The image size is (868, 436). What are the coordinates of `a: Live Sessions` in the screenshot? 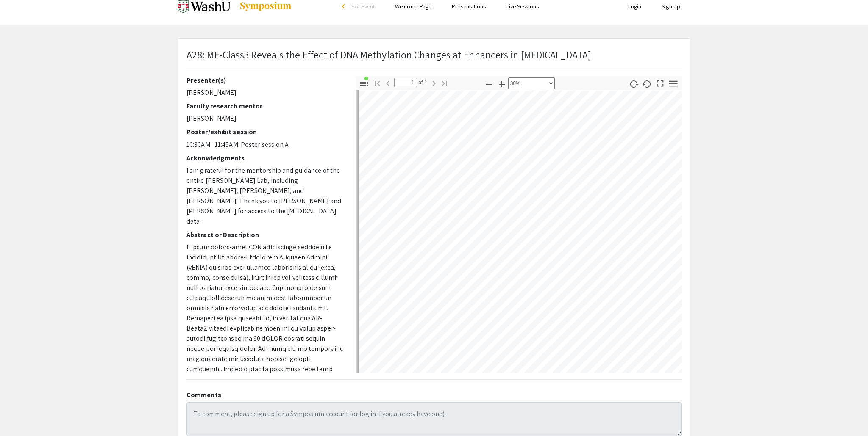 It's located at (523, 6).